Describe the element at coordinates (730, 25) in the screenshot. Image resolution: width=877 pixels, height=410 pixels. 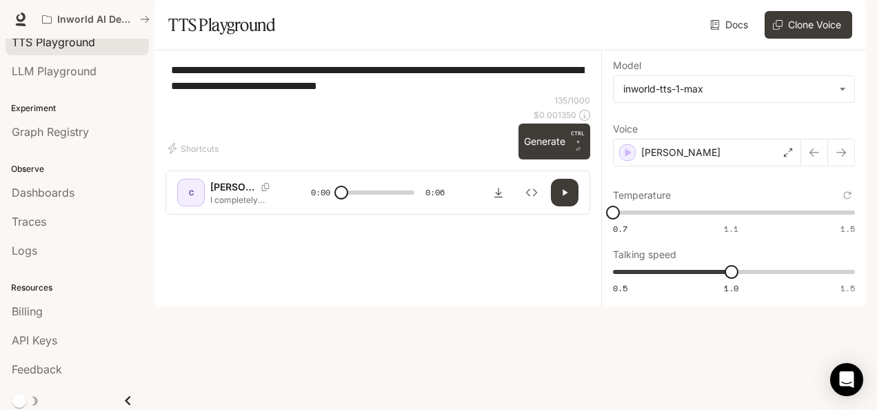
I see `a: Docs` at that location.